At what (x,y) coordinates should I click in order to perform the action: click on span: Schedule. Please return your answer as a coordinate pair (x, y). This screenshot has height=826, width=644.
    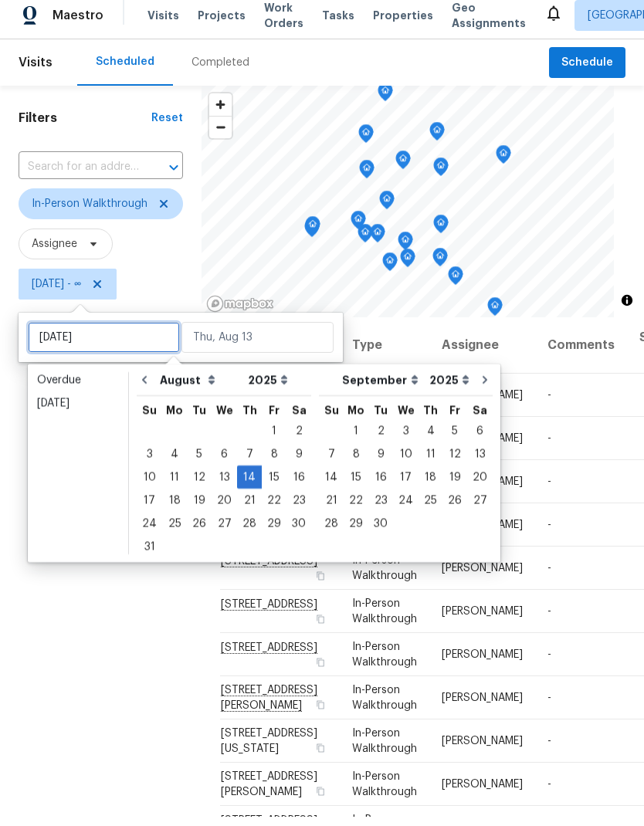
    Looking at the image, I should click on (587, 72).